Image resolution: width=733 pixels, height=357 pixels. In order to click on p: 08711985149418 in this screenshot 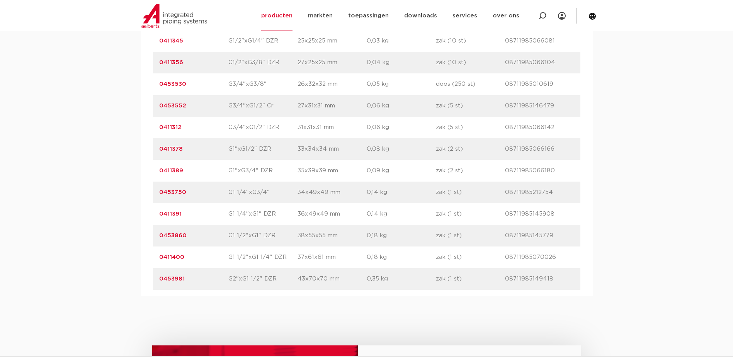, I will do `click(540, 279)`.